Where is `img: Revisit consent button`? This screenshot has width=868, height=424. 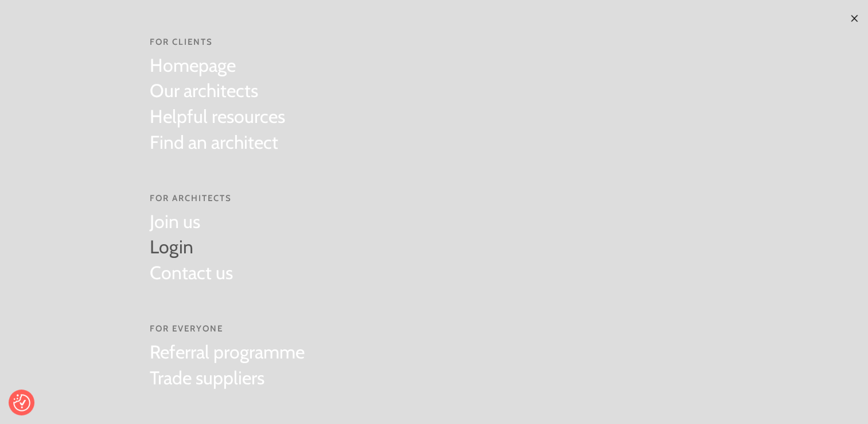 img: Revisit consent button is located at coordinates (22, 402).